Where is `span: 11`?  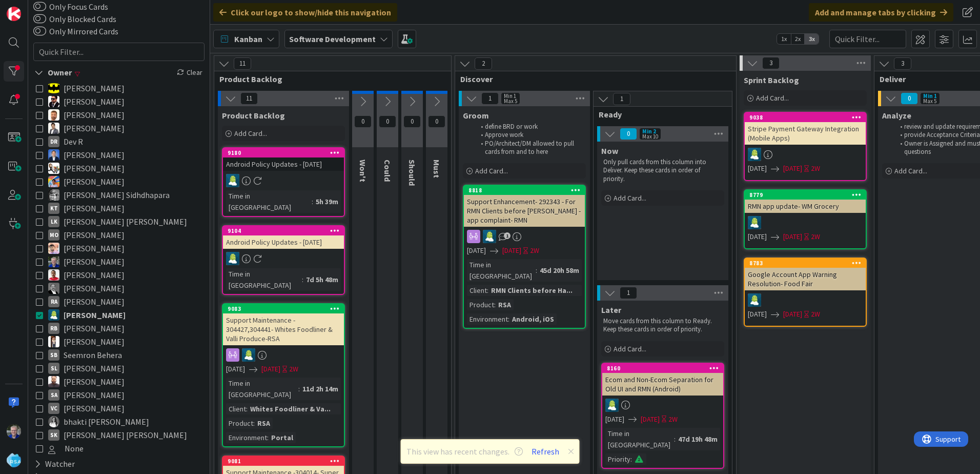 span: 11 is located at coordinates (249, 98).